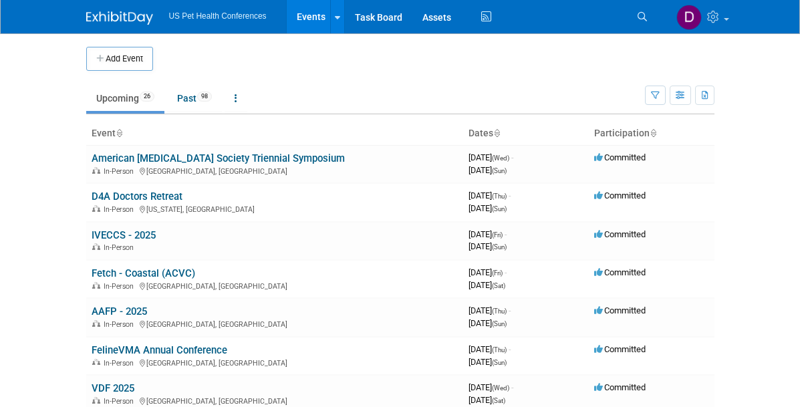 This screenshot has width=800, height=407. What do you see at coordinates (195, 98) in the screenshot?
I see `a: Past98` at bounding box center [195, 98].